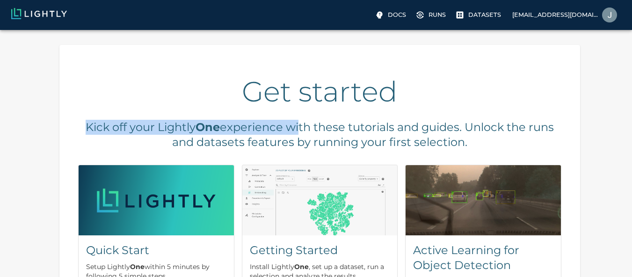 The image size is (632, 277). What do you see at coordinates (156, 200) in the screenshot?
I see `img: Quick Start` at bounding box center [156, 200].